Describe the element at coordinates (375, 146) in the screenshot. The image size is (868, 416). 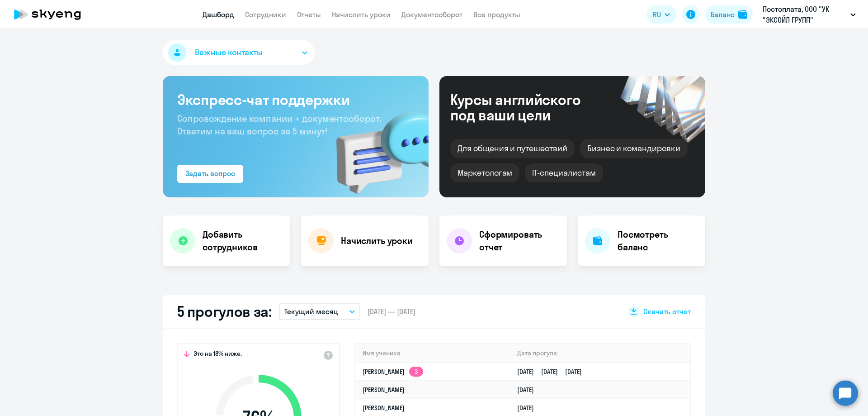
I see `img: bg-img` at that location.